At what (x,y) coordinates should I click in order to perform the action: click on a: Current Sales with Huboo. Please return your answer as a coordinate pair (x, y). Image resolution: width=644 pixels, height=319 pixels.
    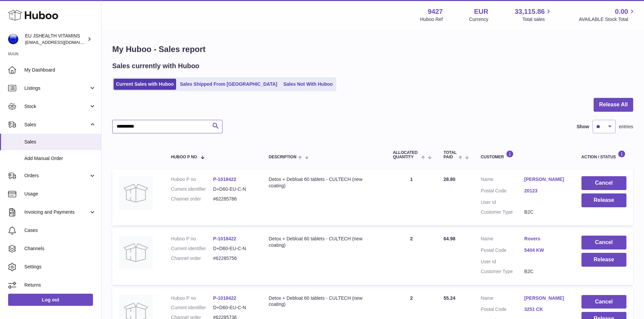
    Looking at the image, I should click on (145, 84).